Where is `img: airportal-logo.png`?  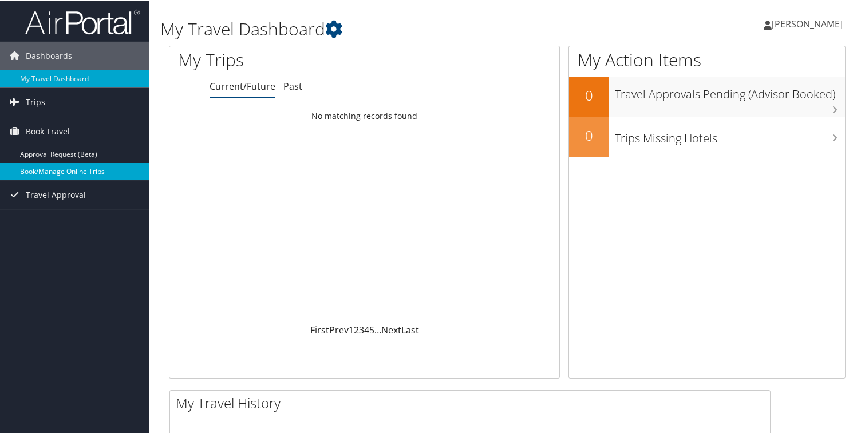
img: airportal-logo.png is located at coordinates (82, 21).